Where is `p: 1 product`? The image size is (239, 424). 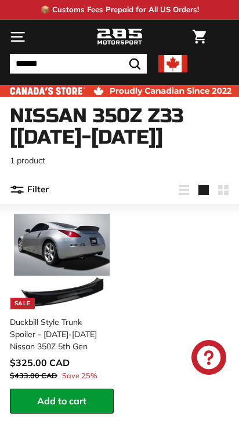
p: 1 product is located at coordinates (119, 161).